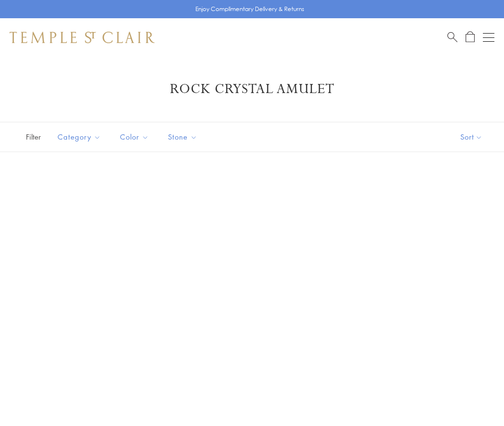 The height and width of the screenshot is (426, 504). I want to click on p: Enjoy Complimentary Delivery & Returns, so click(250, 9).